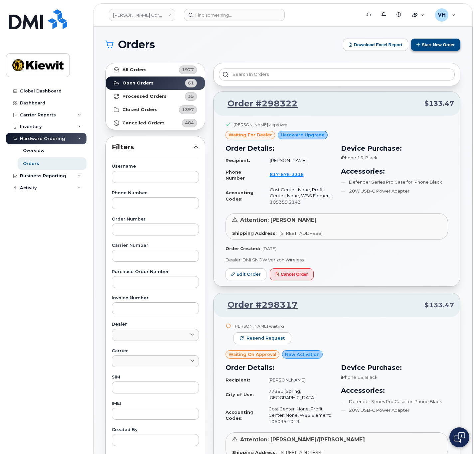  I want to click on a: Start New Order, so click(436, 45).